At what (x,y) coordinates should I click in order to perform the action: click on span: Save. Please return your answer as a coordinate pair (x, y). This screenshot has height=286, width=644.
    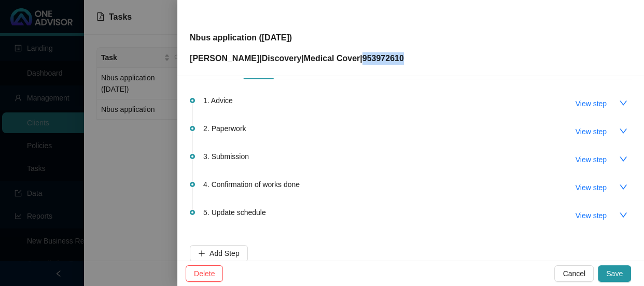
    Looking at the image, I should click on (614, 274).